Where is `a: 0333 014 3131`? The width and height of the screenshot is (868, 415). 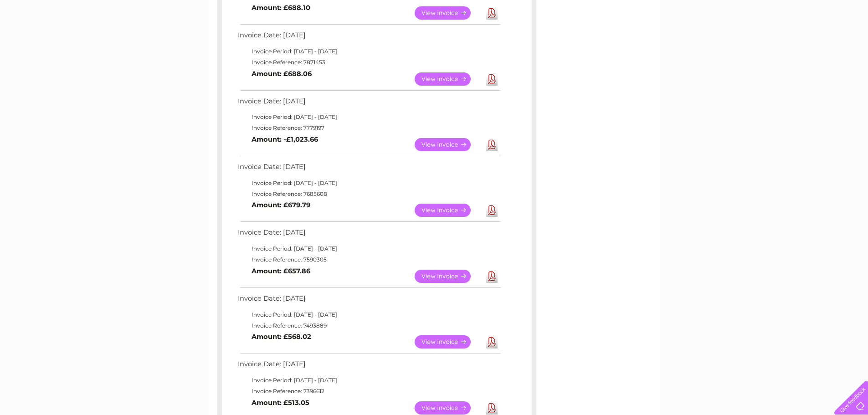 a: 0333 014 3131 is located at coordinates (728, 10).